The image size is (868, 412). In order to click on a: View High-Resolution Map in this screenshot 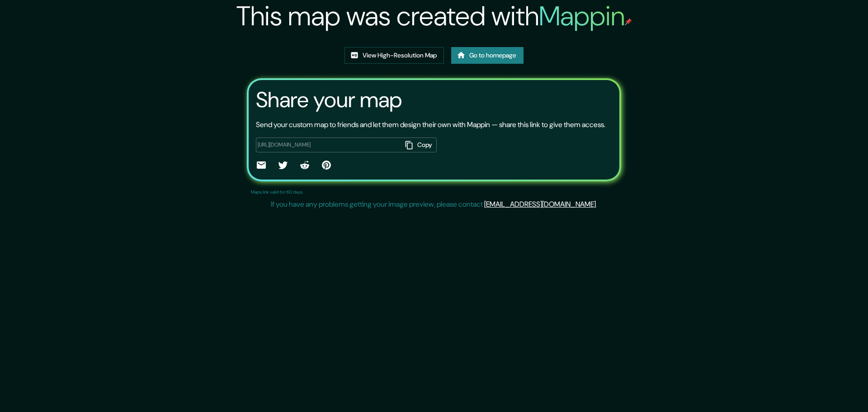, I will do `click(394, 55)`.